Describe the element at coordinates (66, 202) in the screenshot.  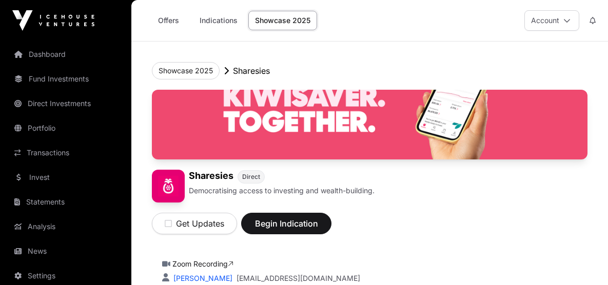
I see `a: Statements` at that location.